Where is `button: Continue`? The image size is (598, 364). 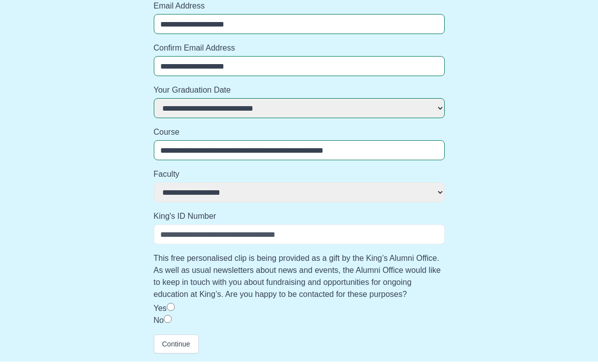
button: Continue is located at coordinates (177, 347).